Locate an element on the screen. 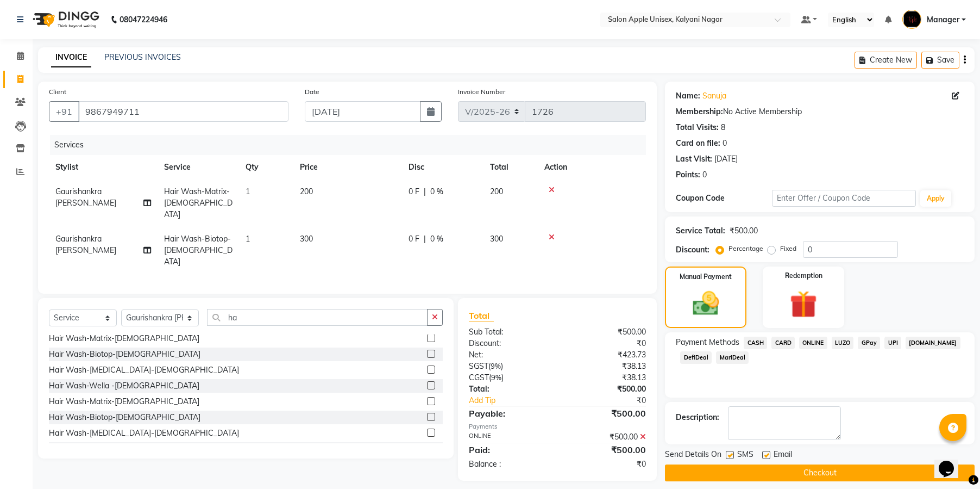 This screenshot has width=980, height=489. span: GPay is located at coordinates (869, 342).